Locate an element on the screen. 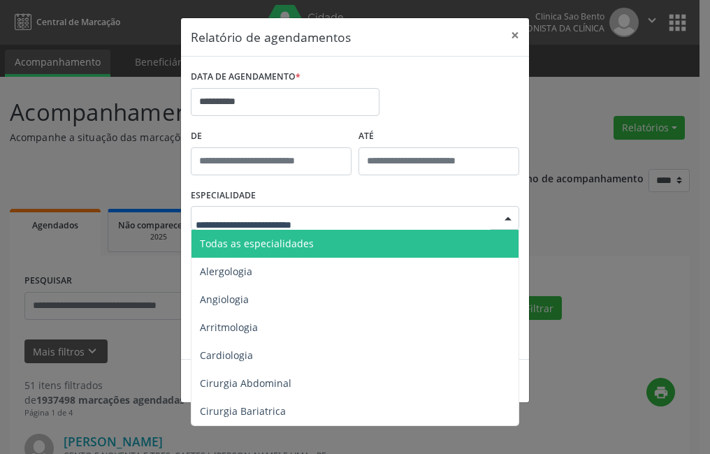 This screenshot has width=710, height=454. label: ESPECIALIDADE is located at coordinates (223, 196).